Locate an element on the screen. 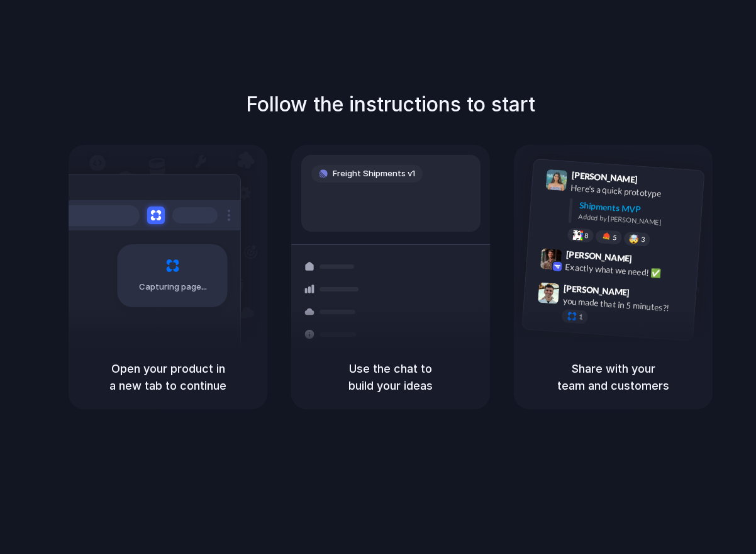  span: Capturing page is located at coordinates (174, 287).